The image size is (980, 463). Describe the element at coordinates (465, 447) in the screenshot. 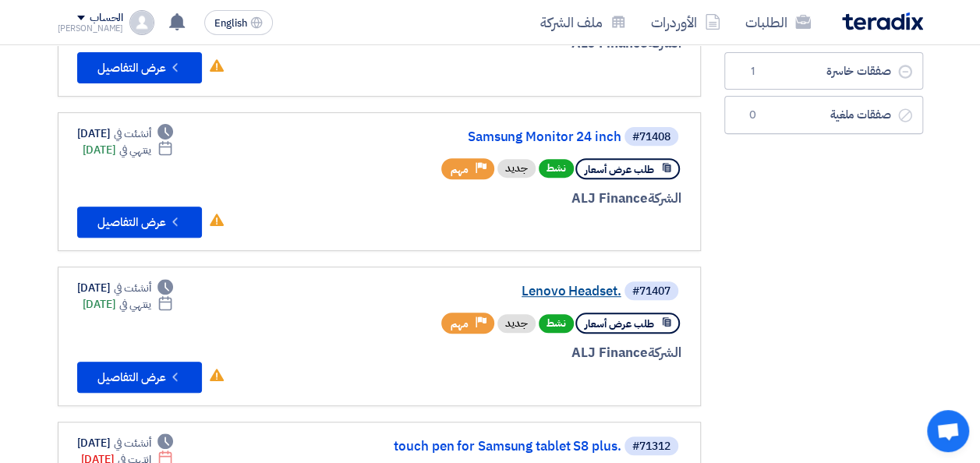

I see `a: touch pen for Samsung tablet S8 plus.` at that location.